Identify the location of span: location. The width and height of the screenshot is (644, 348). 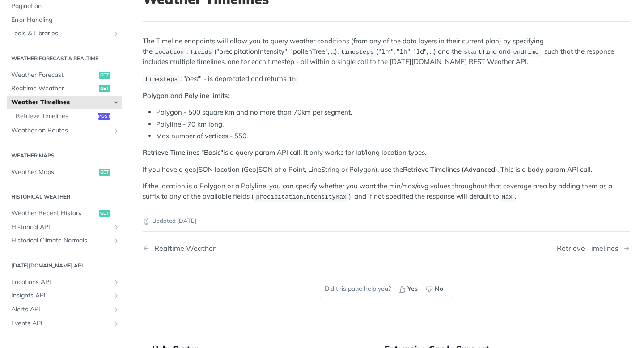
(169, 52).